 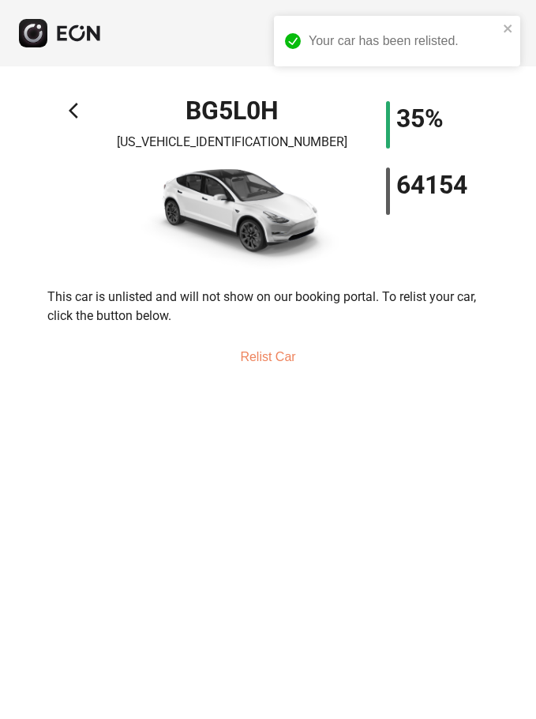 I want to click on div: Your car has been relisted., so click(x=403, y=41).